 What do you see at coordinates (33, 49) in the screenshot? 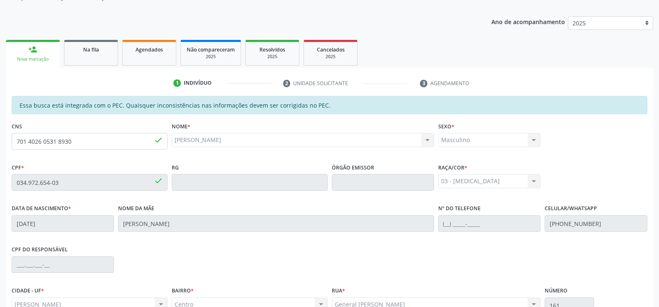
I see `div: person_add` at bounding box center [33, 49].